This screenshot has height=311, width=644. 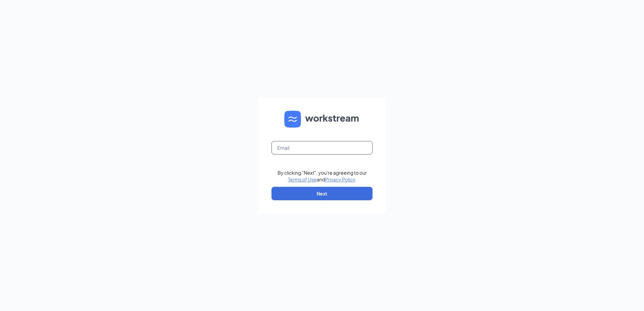 What do you see at coordinates (322, 194) in the screenshot?
I see `button: Next` at bounding box center [322, 194].